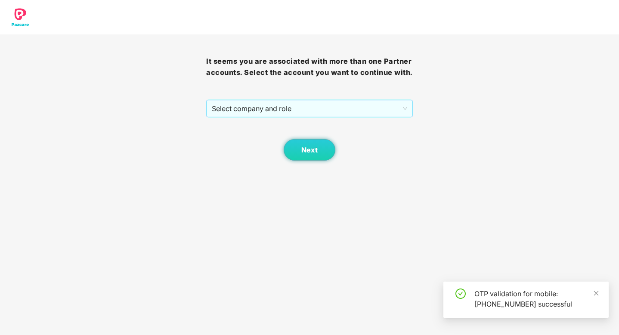  Describe the element at coordinates (309, 150) in the screenshot. I see `button: Next` at that location.